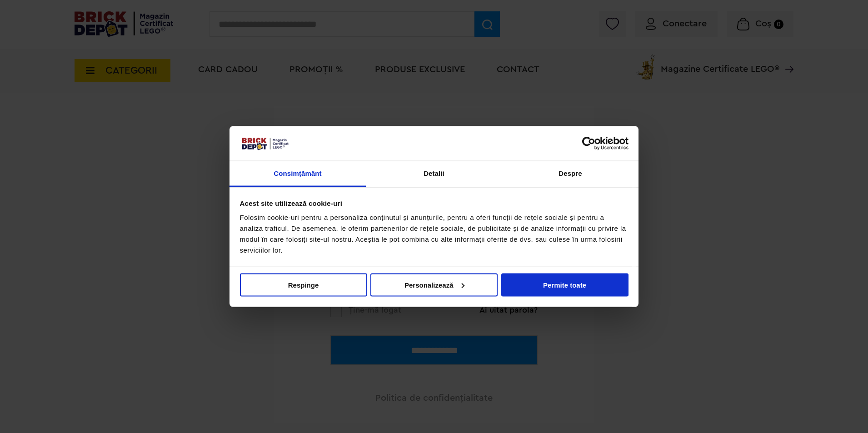 The width and height of the screenshot is (868, 433). Describe the element at coordinates (434, 174) in the screenshot. I see `a: Detalii` at that location.